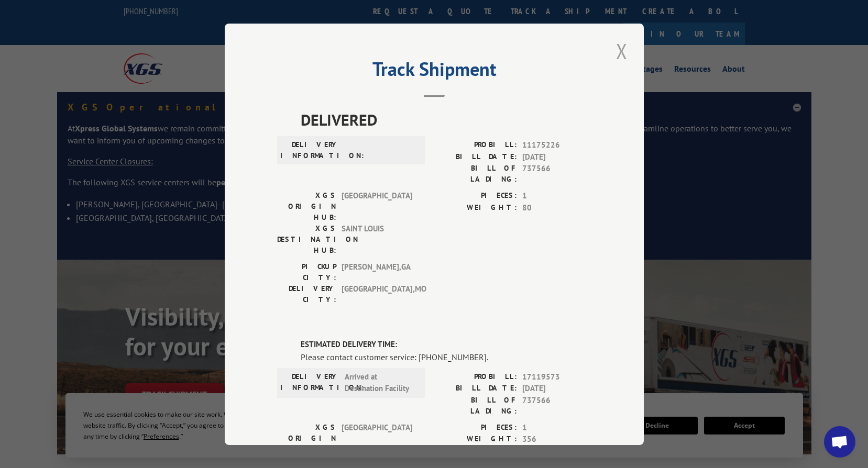  Describe the element at coordinates (307, 273) in the screenshot. I see `label: PICKUP CITY:` at that location.